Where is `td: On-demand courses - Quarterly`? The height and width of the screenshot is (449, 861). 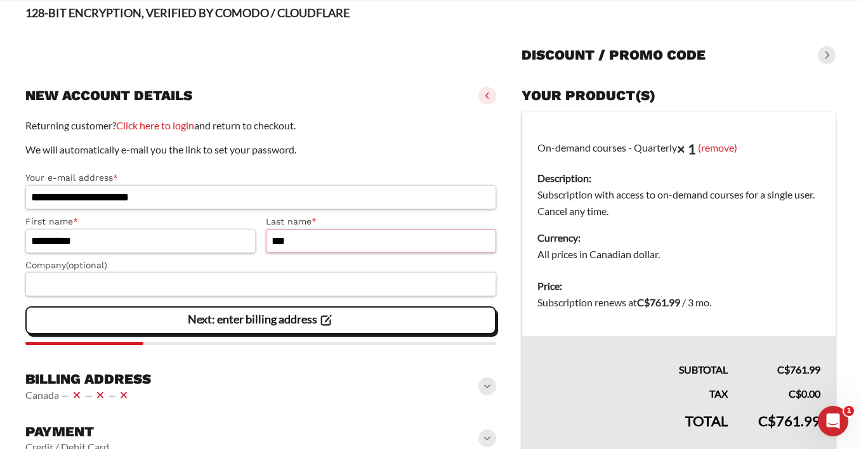 td: On-demand courses - Quarterly is located at coordinates (679, 192).